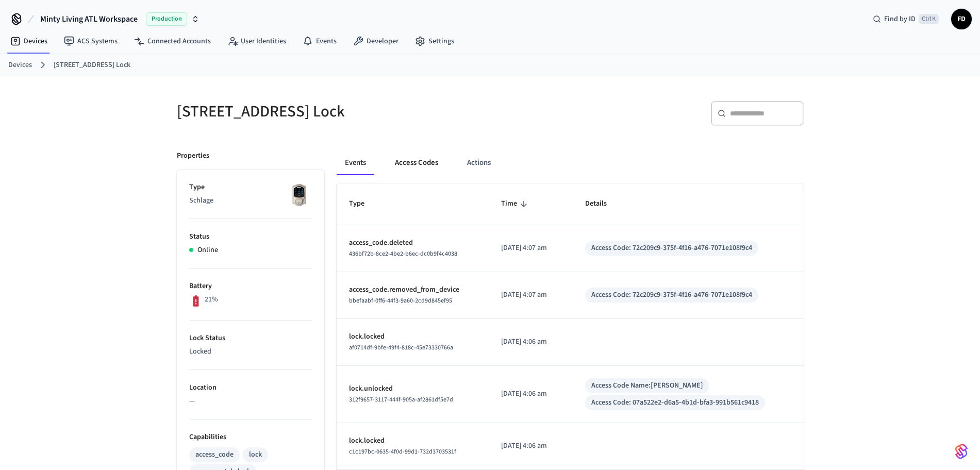  What do you see at coordinates (961, 452) in the screenshot?
I see `img: SeamLogoGradient.69752ec5.svg` at bounding box center [961, 452].